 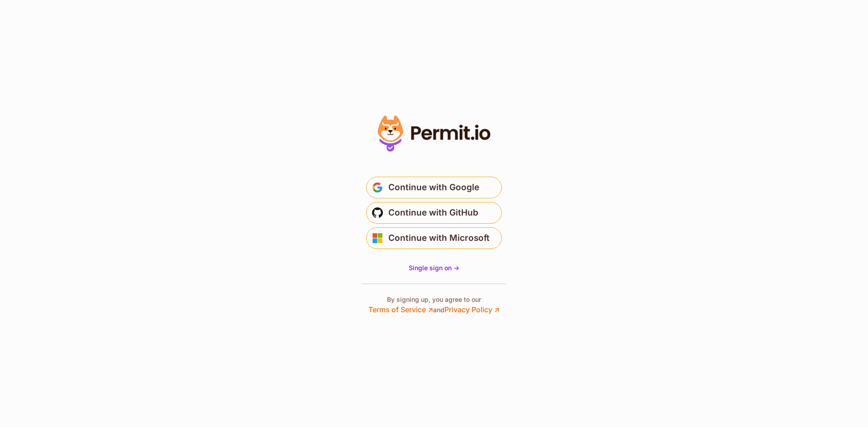 I want to click on span: Continue with Microsoft, so click(x=439, y=238).